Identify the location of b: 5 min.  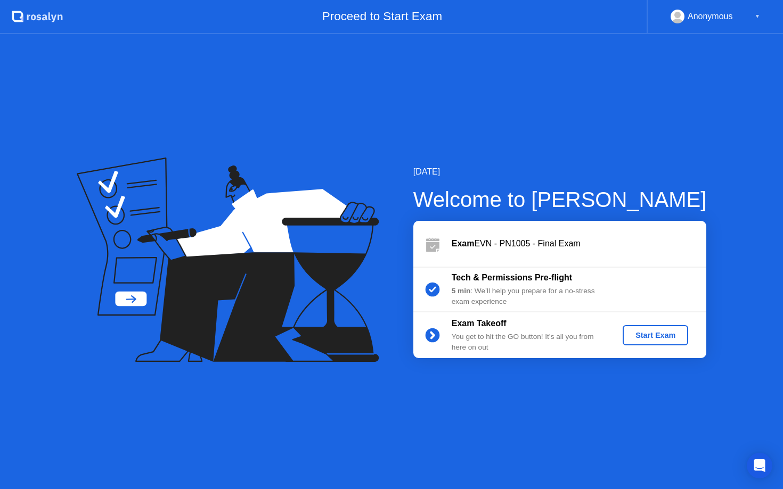
(461, 291).